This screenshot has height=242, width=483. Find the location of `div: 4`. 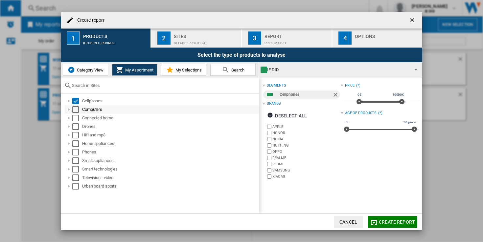

div: 4 is located at coordinates (345, 38).